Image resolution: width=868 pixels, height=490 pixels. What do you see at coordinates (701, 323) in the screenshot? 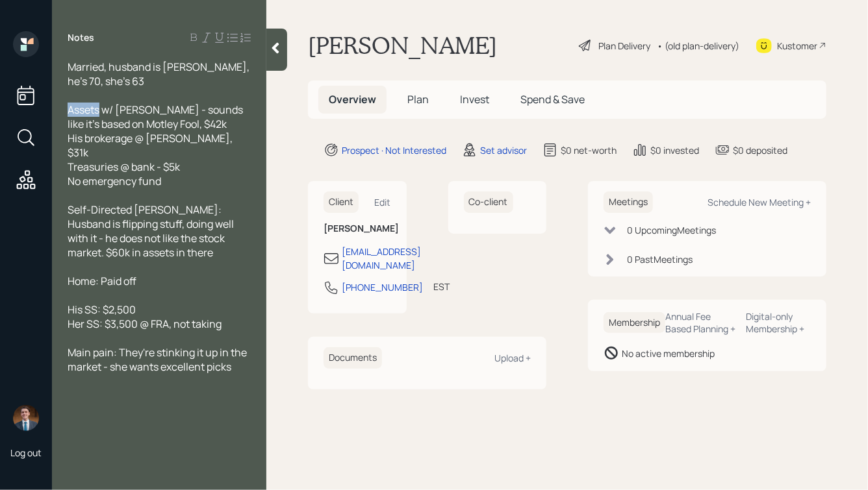
I see `div: Annual Fee Based Planning +` at bounding box center [701, 323].